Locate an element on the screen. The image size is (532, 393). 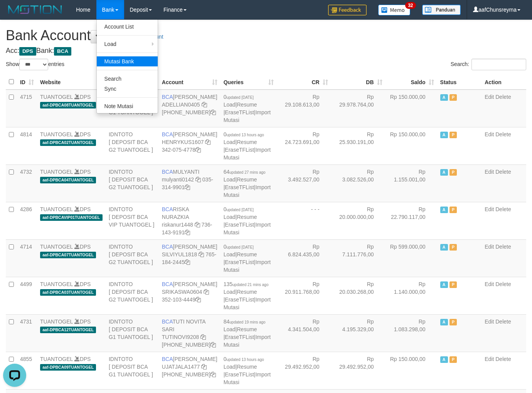
a: Copy riskanur1448 to clipboard is located at coordinates (197, 224).